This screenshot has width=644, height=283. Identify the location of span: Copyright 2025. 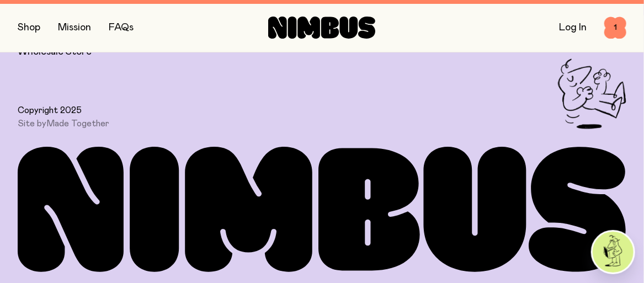
(50, 110).